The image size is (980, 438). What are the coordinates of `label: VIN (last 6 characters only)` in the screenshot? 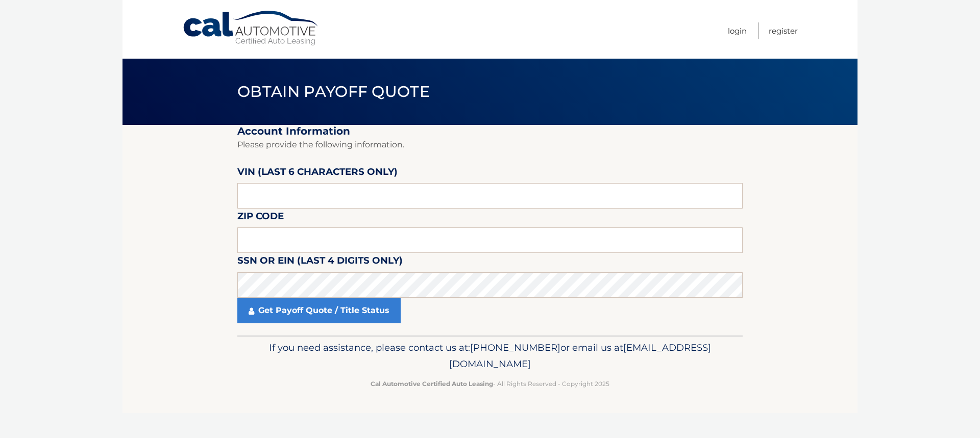 It's located at (318, 173).